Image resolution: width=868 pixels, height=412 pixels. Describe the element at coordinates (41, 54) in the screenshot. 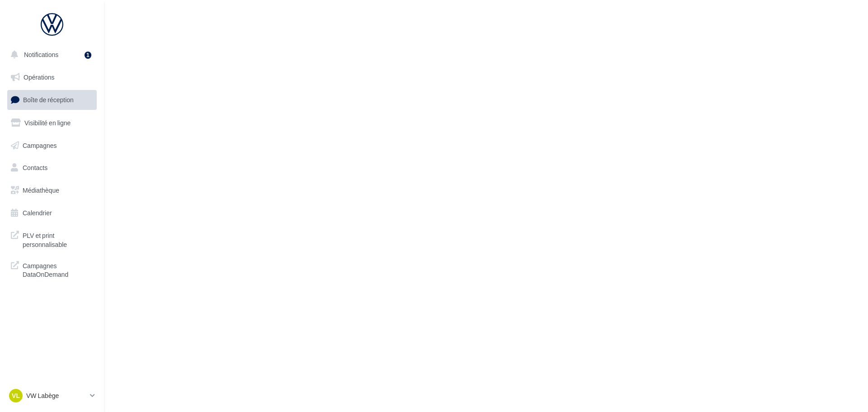

I see `span: Notifications` at that location.